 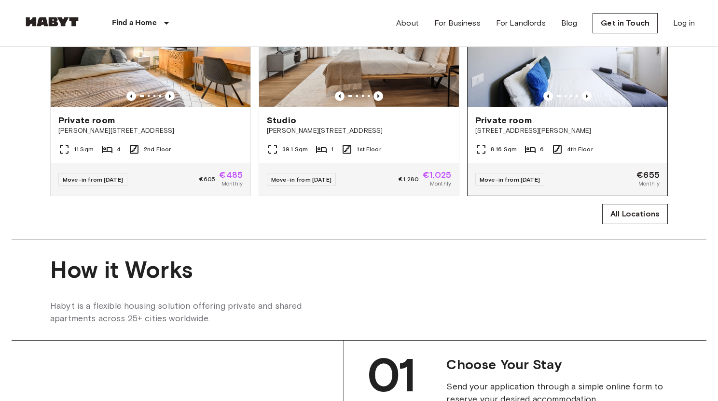 What do you see at coordinates (84, 149) in the screenshot?
I see `span: 11 Sqm` at bounding box center [84, 149].